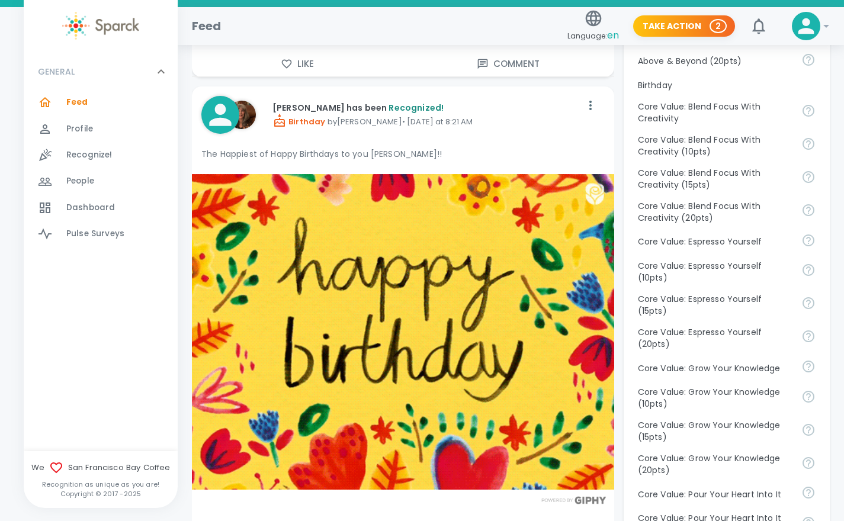 The width and height of the screenshot is (844, 521). I want to click on div: Recognize!, so click(101, 155).